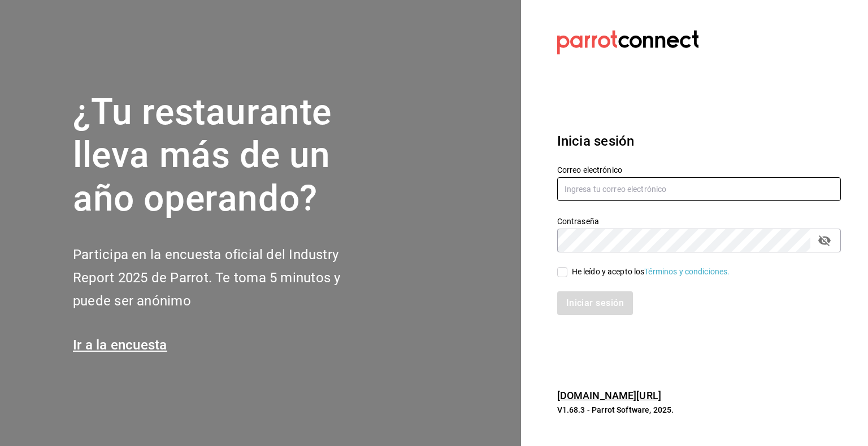 The height and width of the screenshot is (446, 868). What do you see at coordinates (699, 170) in the screenshot?
I see `label: Correo electrónico` at bounding box center [699, 170].